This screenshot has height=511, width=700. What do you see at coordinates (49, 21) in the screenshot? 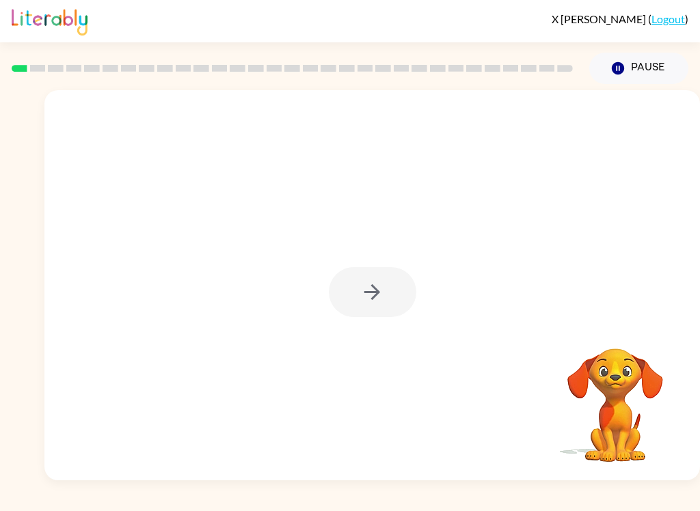
I see `img: Literably` at bounding box center [49, 21].